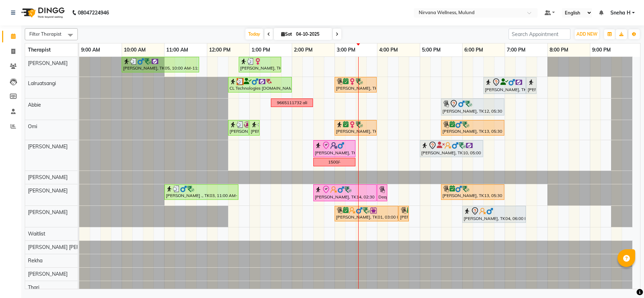 This screenshot has width=644, height=298. What do you see at coordinates (35, 105) in the screenshot?
I see `span: Abbie` at bounding box center [35, 105].